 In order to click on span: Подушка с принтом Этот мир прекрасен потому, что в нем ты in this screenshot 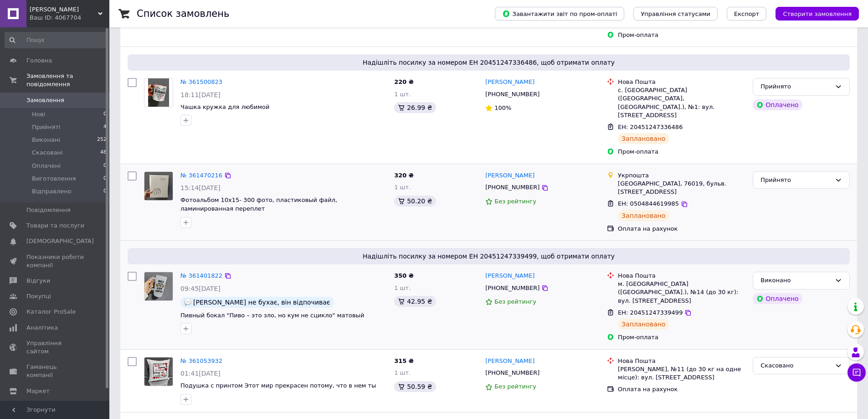, I will do `click(278, 385)`.